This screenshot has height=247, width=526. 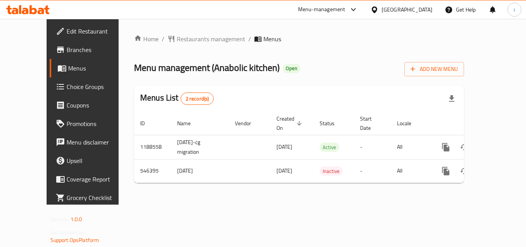 I want to click on th: Actions, so click(x=473, y=123).